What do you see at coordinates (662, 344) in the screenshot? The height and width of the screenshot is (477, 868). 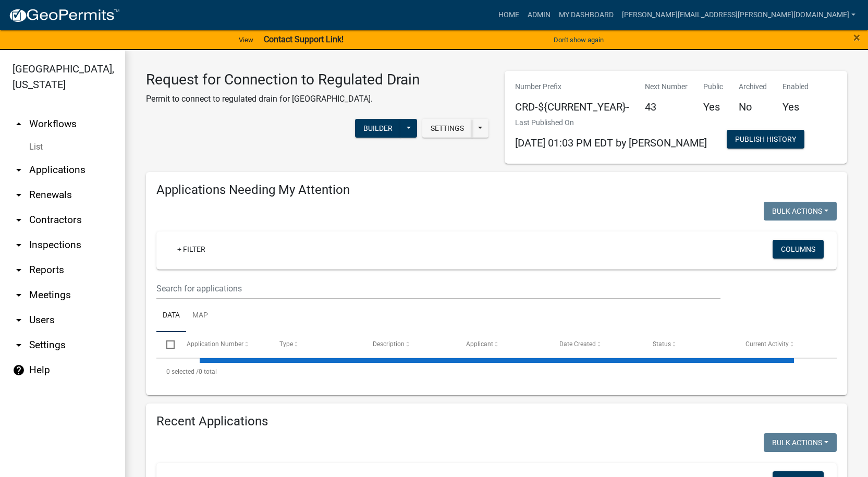 I see `span: Status` at bounding box center [662, 344].